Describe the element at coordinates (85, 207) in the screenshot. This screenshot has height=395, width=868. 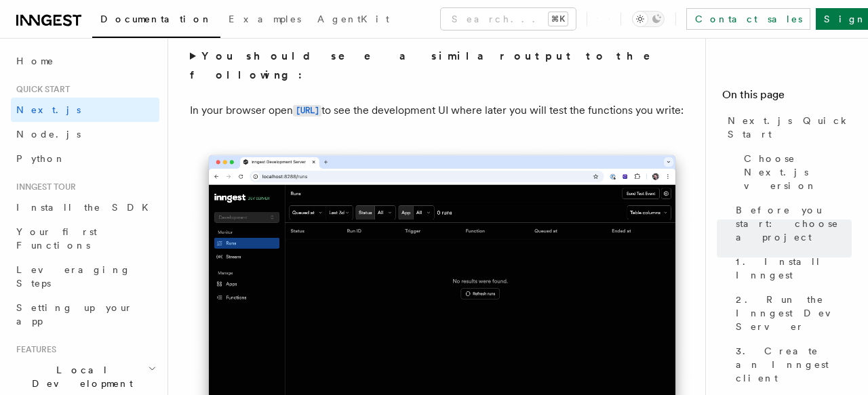
I see `a: Install the SDK` at that location.